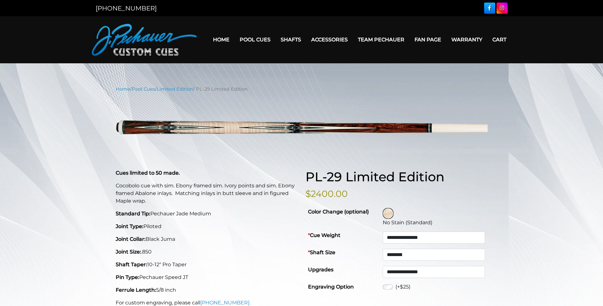  Describe the element at coordinates (129, 226) in the screenshot. I see `strong: Joint Type:` at that location.